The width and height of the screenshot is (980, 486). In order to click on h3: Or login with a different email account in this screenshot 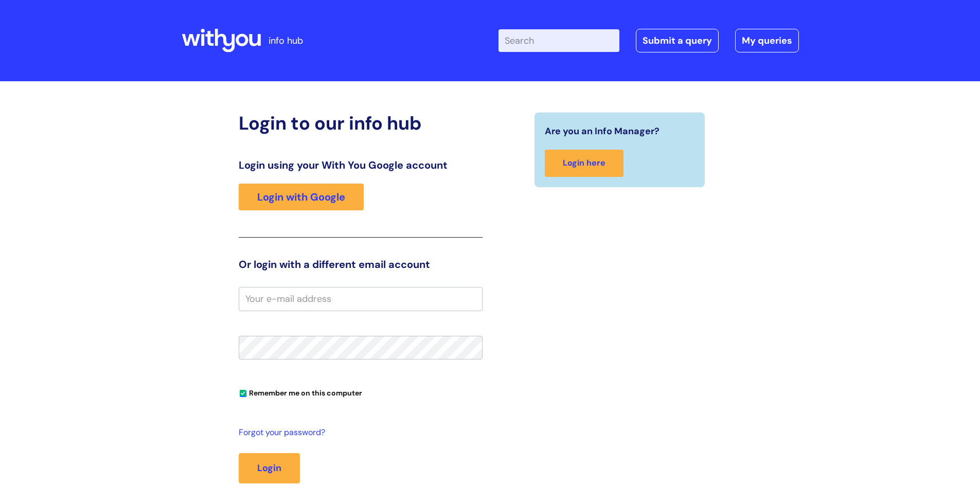, I will do `click(360, 265)`.